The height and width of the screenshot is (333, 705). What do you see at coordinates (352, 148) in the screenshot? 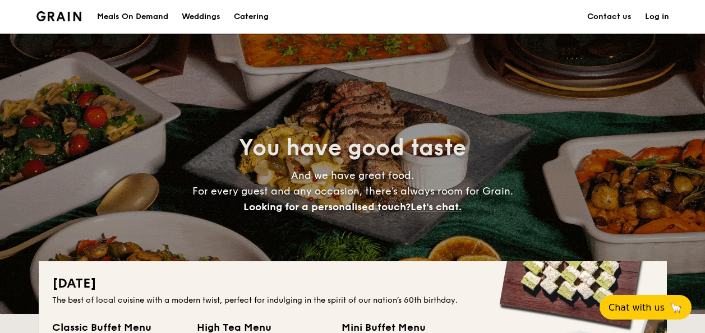
I see `span: You have good taste` at bounding box center [352, 148].